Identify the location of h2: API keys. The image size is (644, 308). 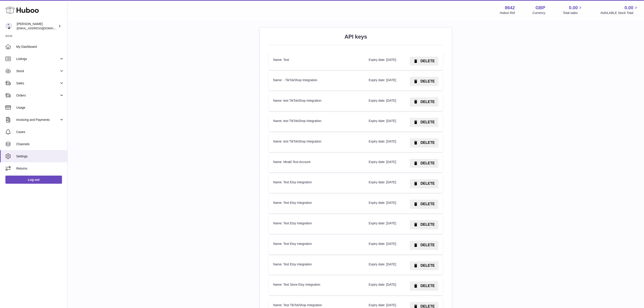
(356, 37).